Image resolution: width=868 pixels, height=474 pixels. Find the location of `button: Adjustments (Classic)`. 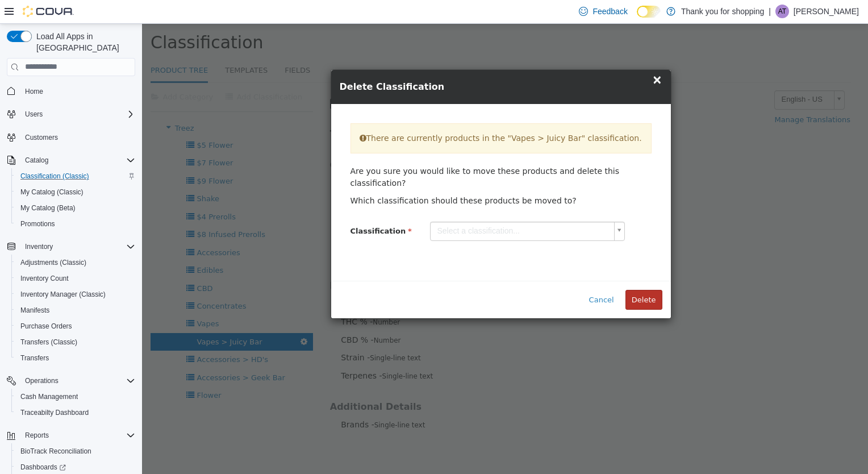

button: Adjustments (Classic) is located at coordinates (75, 263).